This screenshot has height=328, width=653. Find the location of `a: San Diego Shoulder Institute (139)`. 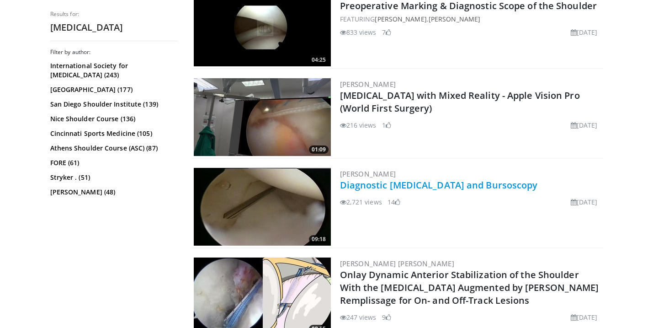

a: San Diego Shoulder Institute (139) is located at coordinates (113, 104).